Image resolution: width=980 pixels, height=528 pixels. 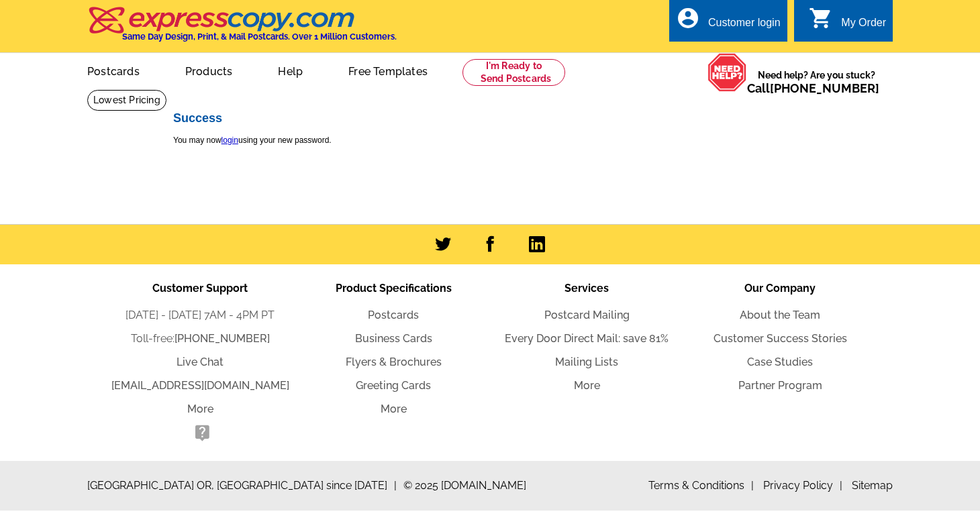 I want to click on h2: Success, so click(x=495, y=119).